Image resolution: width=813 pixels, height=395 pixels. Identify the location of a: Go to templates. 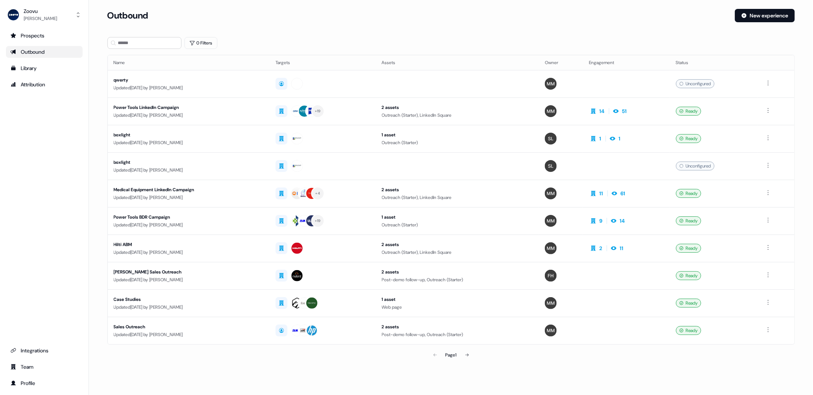
(44, 68).